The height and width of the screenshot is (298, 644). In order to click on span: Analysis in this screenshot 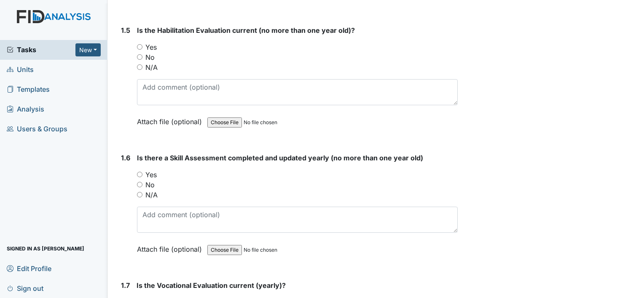, I will do `click(25, 109)`.